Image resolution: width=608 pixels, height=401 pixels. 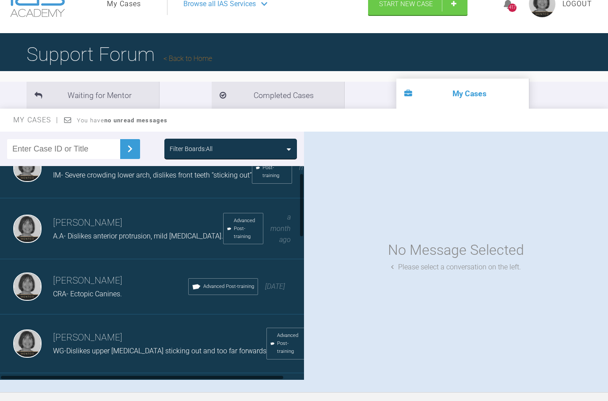 What do you see at coordinates (93, 95) in the screenshot?
I see `li: Waiting for Mentor` at bounding box center [93, 95].